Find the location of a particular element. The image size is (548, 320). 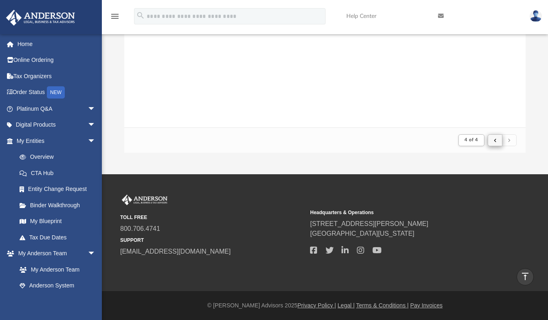

a: Anderson System is located at coordinates (57, 286).